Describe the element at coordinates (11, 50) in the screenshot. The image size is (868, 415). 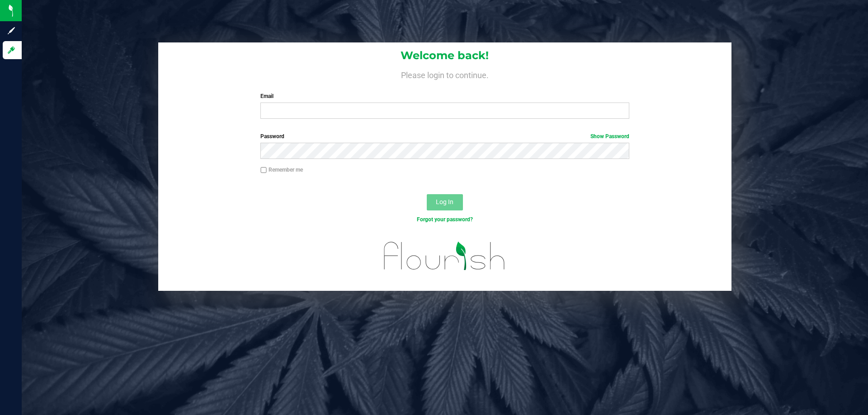
I see `inline-svg: Log in` at that location.